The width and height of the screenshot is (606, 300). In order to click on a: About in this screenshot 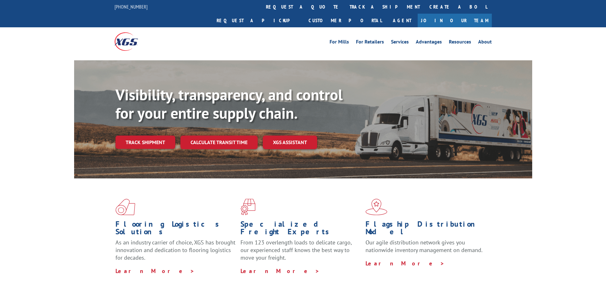, I will do `click(485, 43)`.